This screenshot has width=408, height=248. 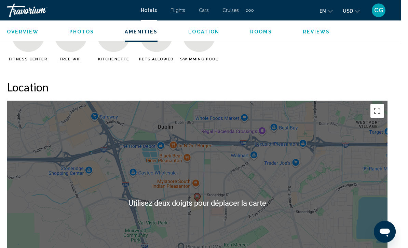 I want to click on button: Reviews, so click(x=323, y=32).